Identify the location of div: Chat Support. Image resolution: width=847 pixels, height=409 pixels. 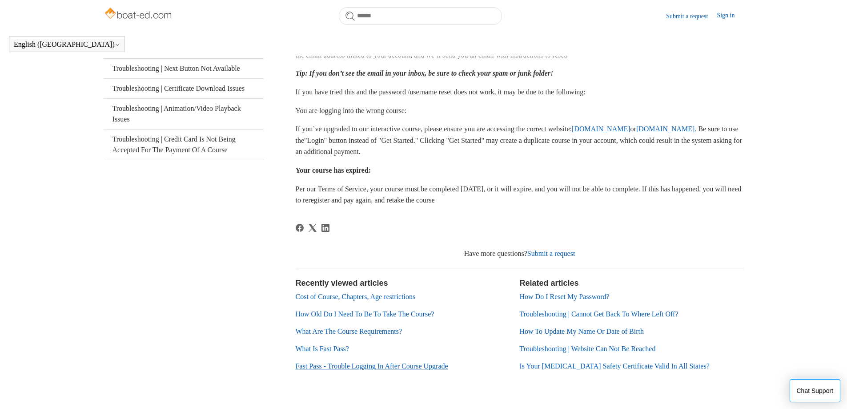
(815, 390).